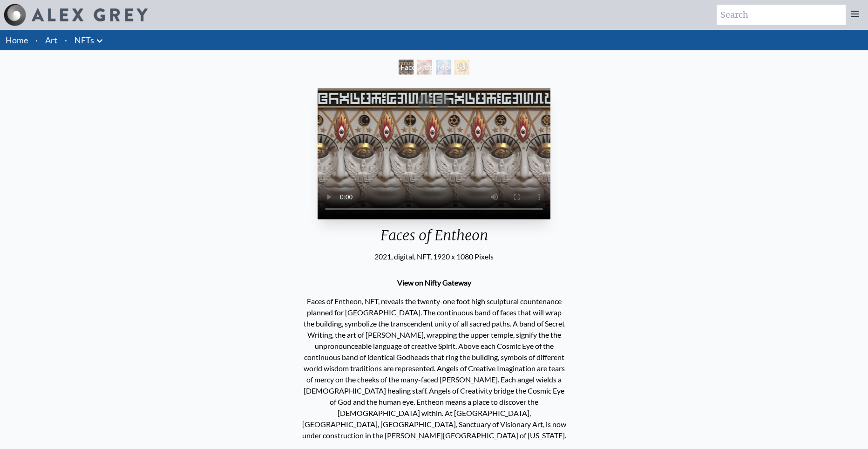 The image size is (868, 449). I want to click on div: Monochord, so click(443, 67).